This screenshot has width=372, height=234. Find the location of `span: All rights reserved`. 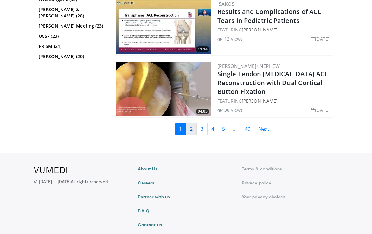

span: All rights reserved is located at coordinates (89, 181).